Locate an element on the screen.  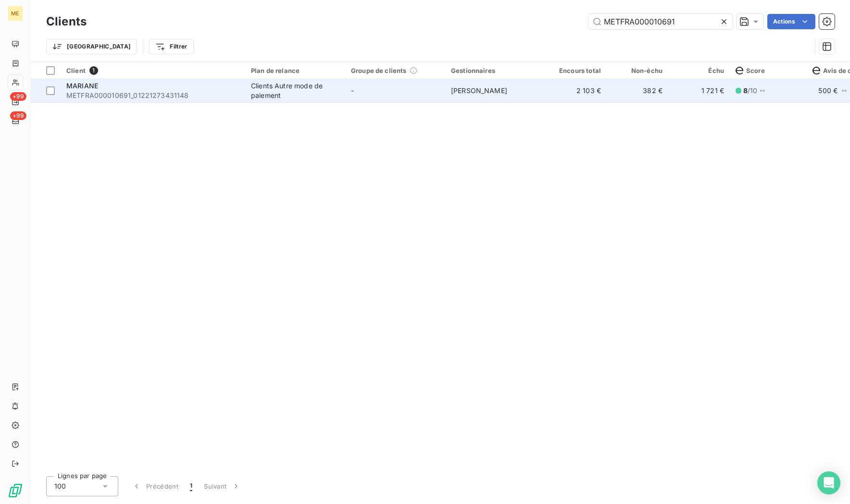
td: 2 103 € is located at coordinates (576, 91).